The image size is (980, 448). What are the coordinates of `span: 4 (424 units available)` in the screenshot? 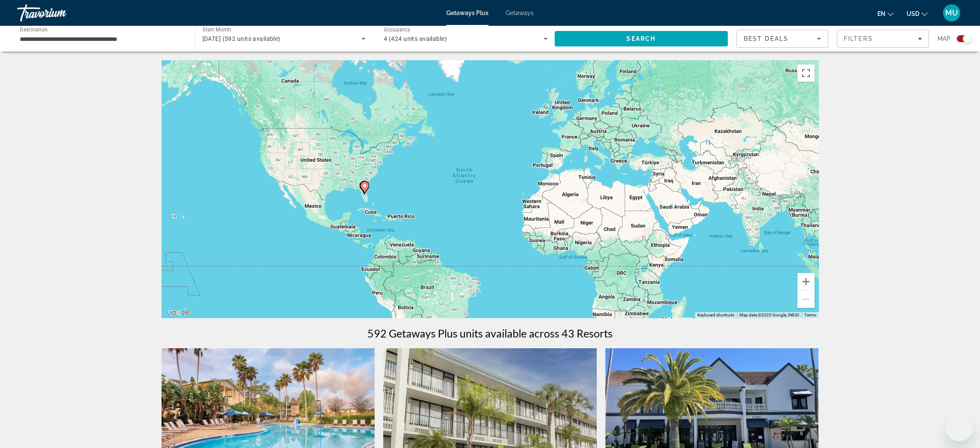 It's located at (415, 39).